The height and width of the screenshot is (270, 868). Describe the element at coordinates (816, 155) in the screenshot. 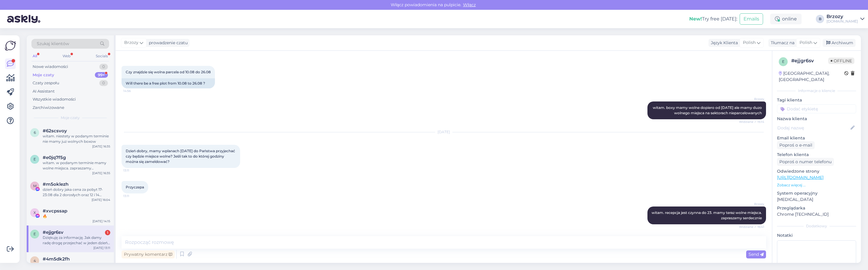

I see `p: Telefon klienta` at that location.